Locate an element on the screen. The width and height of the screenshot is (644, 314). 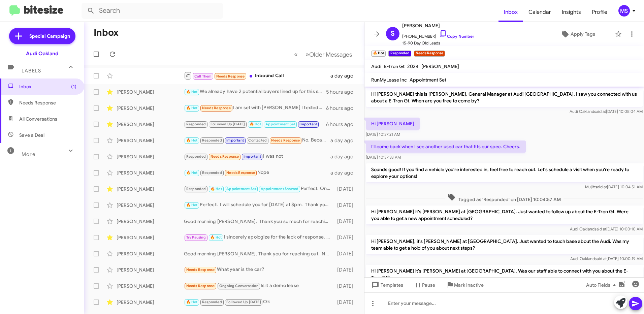
span: Save a Deal is located at coordinates (32, 135).